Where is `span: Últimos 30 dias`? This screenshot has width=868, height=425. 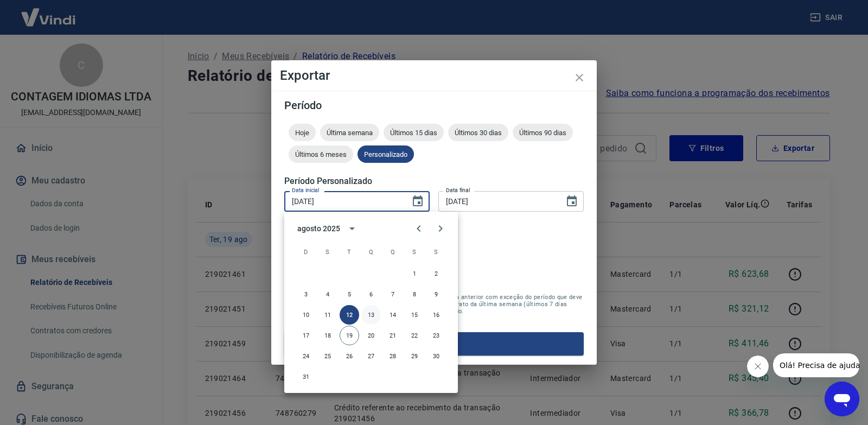 span: Últimos 30 dias is located at coordinates (478, 133).